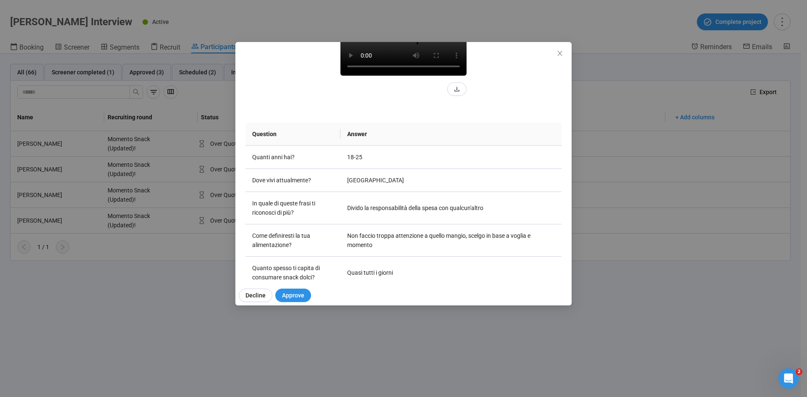 This screenshot has height=397, width=807. What do you see at coordinates (451, 157) in the screenshot?
I see `td: 18-25` at bounding box center [451, 157].